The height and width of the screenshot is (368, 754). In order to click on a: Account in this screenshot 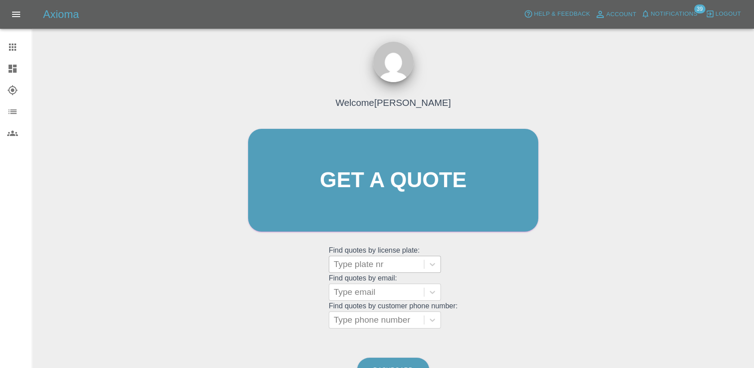, I will do `click(615, 14)`.